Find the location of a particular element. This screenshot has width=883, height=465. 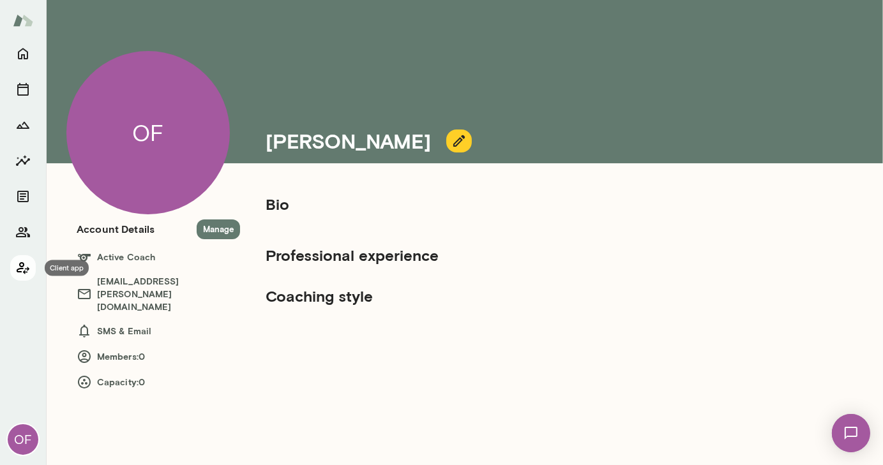

button: Growth Plan is located at coordinates (23, 125).